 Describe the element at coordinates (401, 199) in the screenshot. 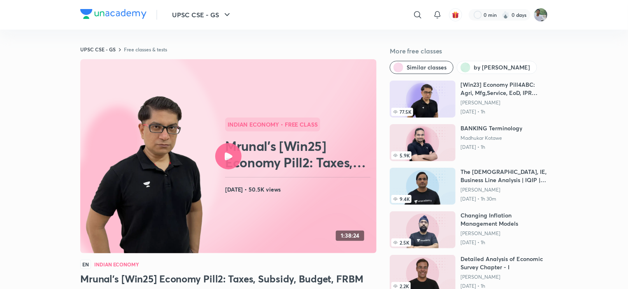

I see `span: 9.4K` at that location.